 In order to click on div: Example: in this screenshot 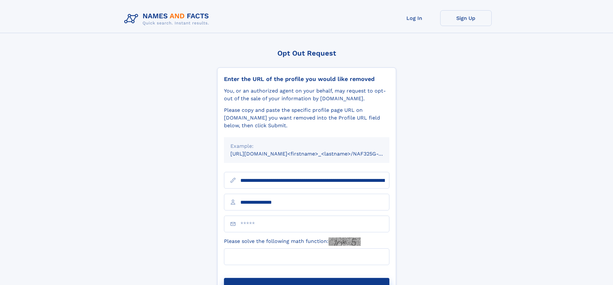, I will do `click(307, 146)`.